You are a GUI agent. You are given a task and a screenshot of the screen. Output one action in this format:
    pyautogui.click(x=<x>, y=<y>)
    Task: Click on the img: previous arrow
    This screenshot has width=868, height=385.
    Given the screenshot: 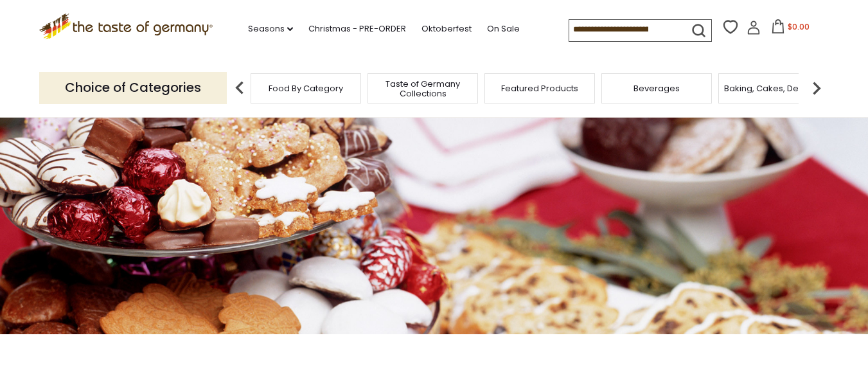 What is the action you would take?
    pyautogui.click(x=240, y=88)
    